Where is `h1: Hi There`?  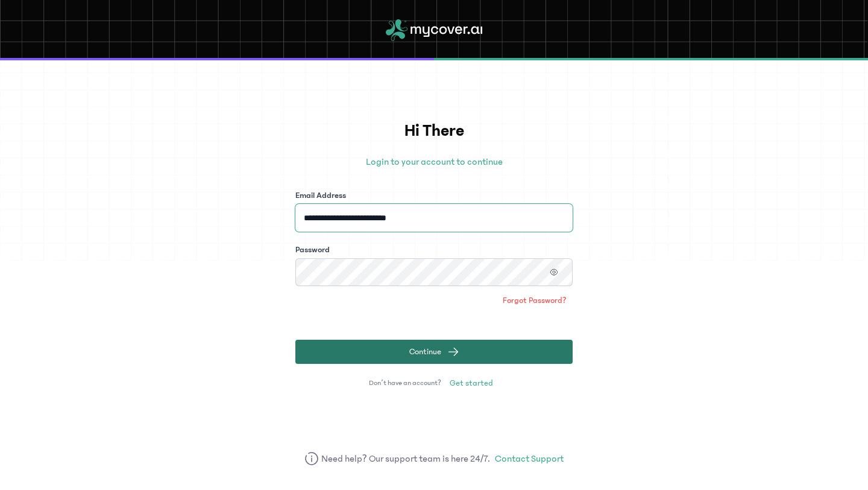 h1: Hi There is located at coordinates (434, 130).